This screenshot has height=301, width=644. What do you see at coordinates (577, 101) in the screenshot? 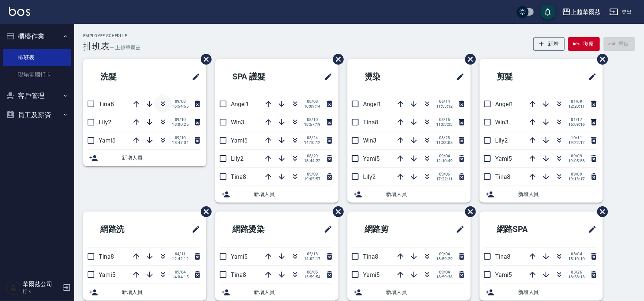
I see `span: 01/09` at bounding box center [577, 101].